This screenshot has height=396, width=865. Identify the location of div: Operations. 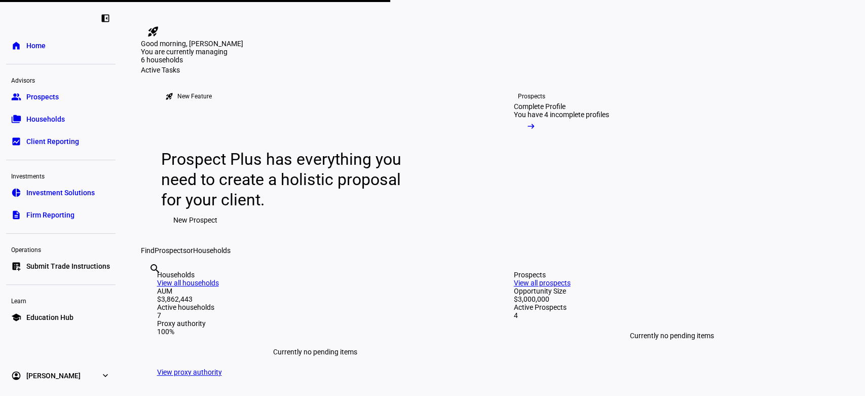
(61, 249).